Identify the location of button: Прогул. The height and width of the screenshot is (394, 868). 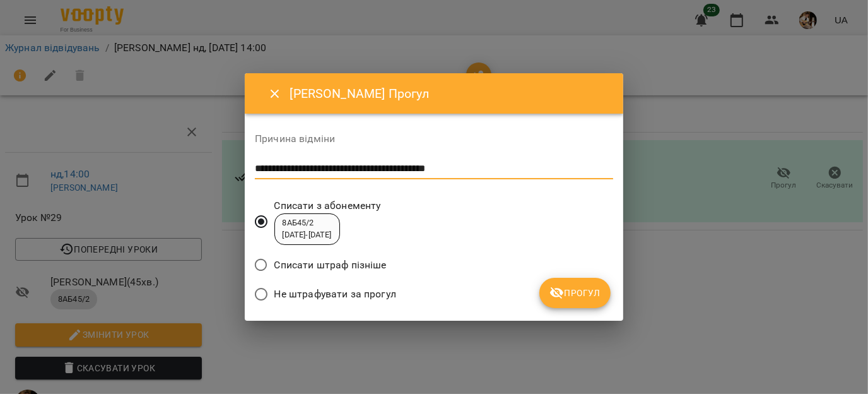
(574, 293).